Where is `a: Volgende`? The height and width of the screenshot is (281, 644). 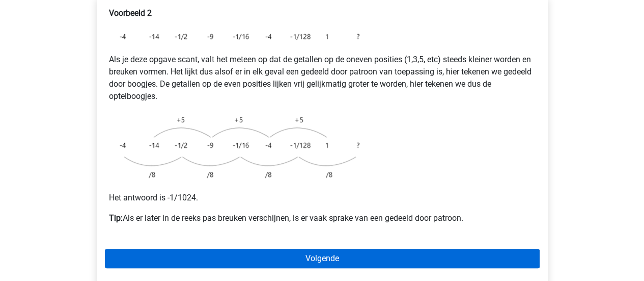
a: Volgende is located at coordinates (323, 259).